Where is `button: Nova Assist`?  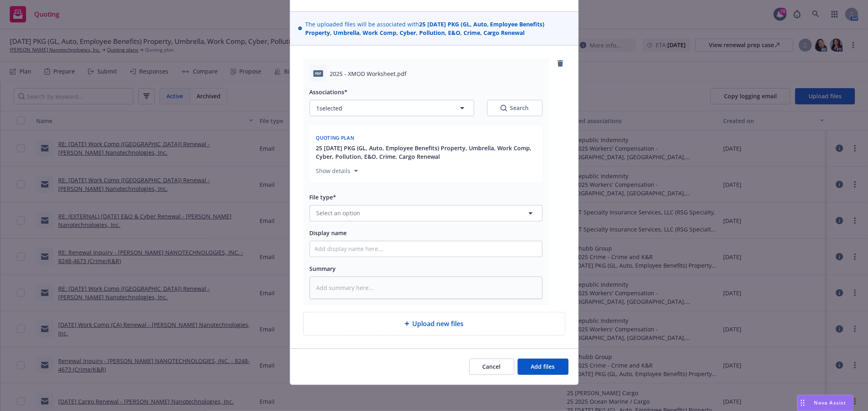
button: Nova Assist is located at coordinates (825, 403).